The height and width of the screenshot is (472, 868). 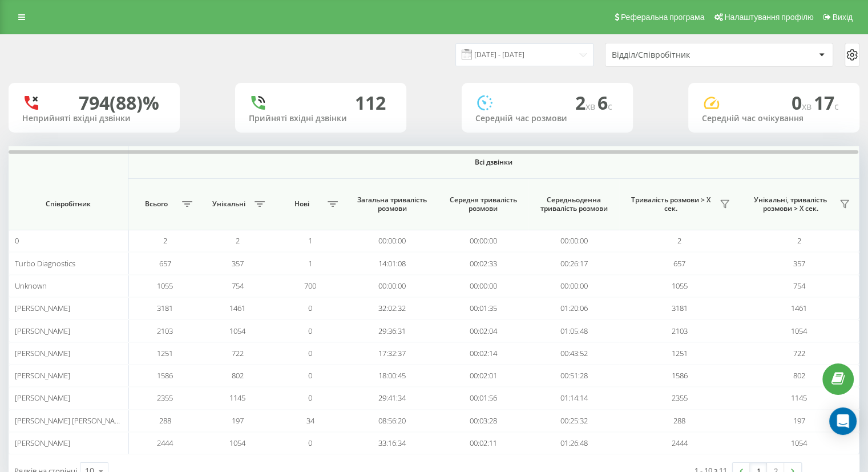 I want to click on span: 17, so click(x=826, y=102).